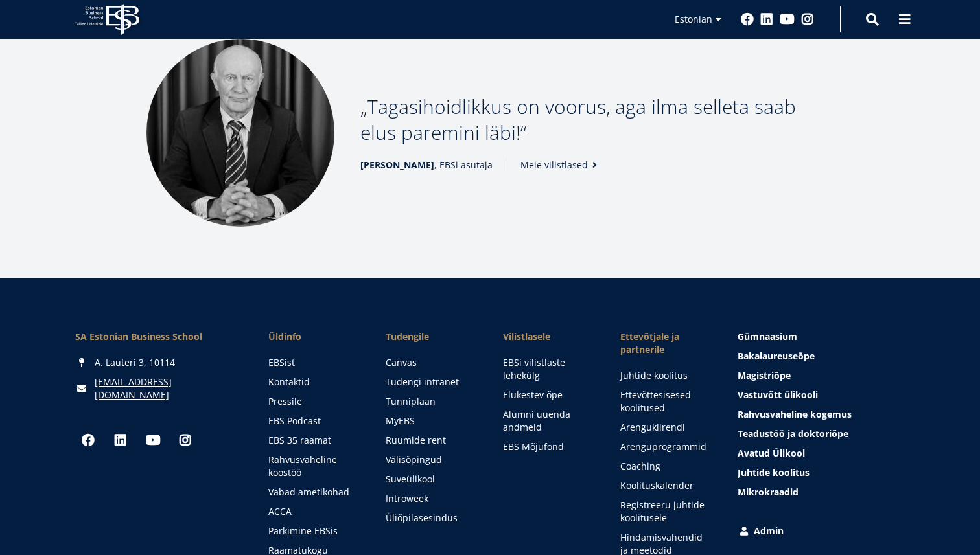 Image resolution: width=980 pixels, height=555 pixels. I want to click on a: Välisõpingud, so click(431, 460).